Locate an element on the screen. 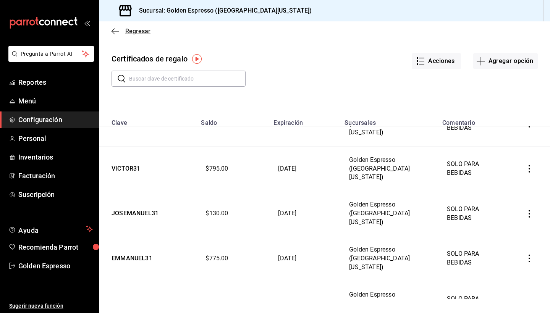 The image size is (550, 313). span: Ayuda is located at coordinates (50, 229).